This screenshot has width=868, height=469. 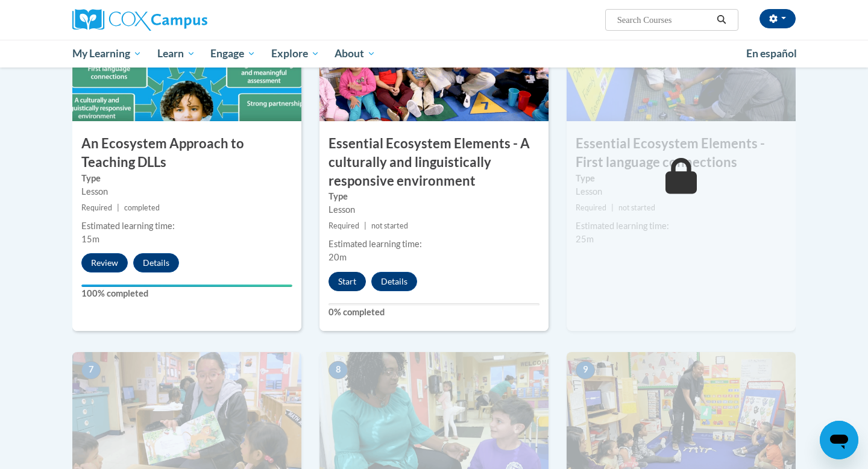 What do you see at coordinates (434, 54) in the screenshot?
I see `div: Main menu` at bounding box center [434, 54].